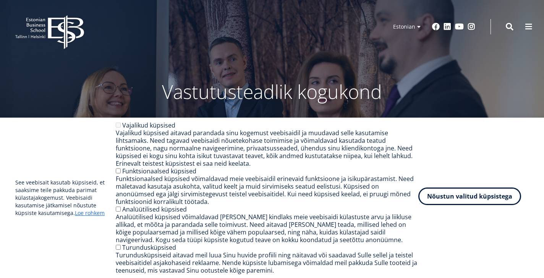 The height and width of the screenshot is (278, 544). Describe the element at coordinates (149, 125) in the screenshot. I see `label: Vajalikud küpsised` at that location.